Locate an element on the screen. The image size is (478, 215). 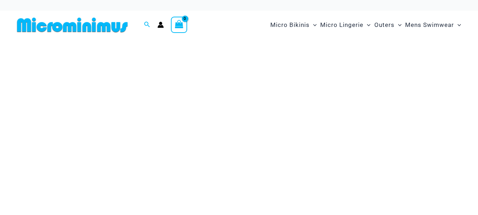
a: Mens SwimwearMenu ToggleMenu Toggle is located at coordinates (434, 25).